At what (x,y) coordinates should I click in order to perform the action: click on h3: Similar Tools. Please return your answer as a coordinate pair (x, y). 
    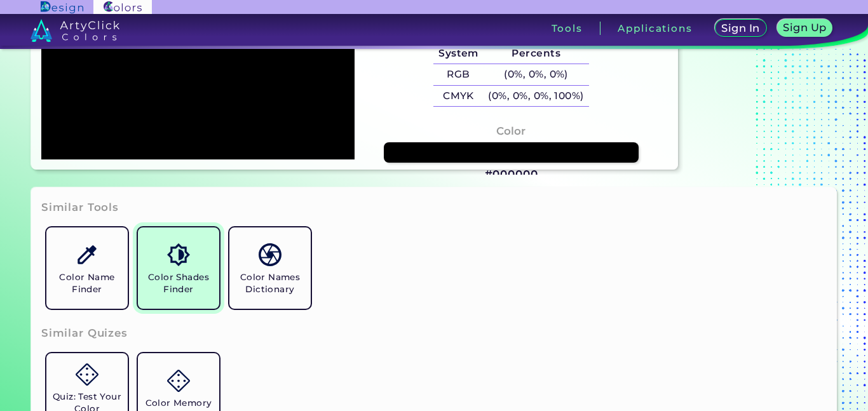
    Looking at the image, I should click on (80, 208).